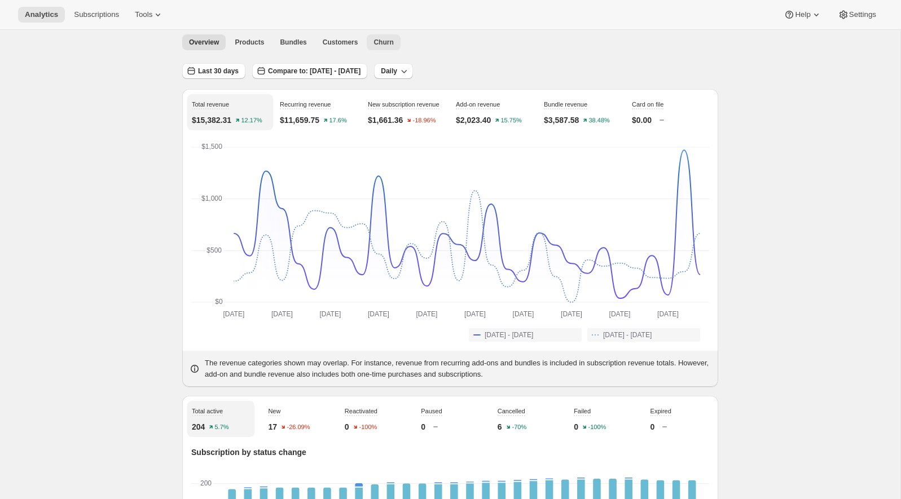 This screenshot has width=901, height=499. Describe the element at coordinates (222, 428) in the screenshot. I see `text: 5.7%` at that location.